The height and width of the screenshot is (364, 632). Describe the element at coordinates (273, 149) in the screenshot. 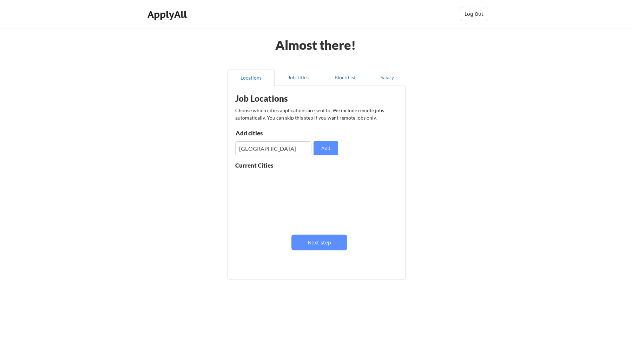

I see `input: Type here...` at that location.